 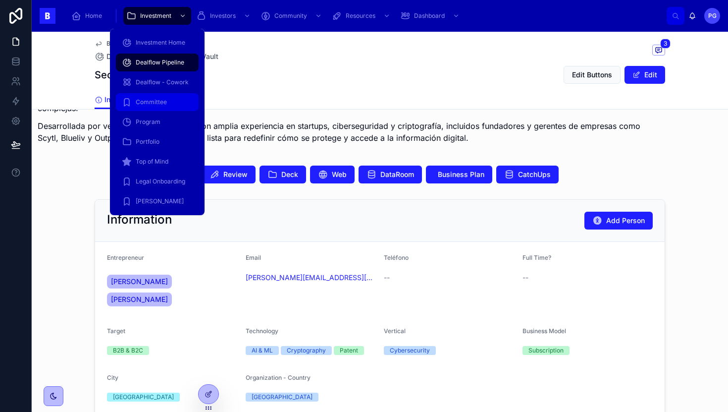 I want to click on span: CatchUps, so click(x=534, y=174).